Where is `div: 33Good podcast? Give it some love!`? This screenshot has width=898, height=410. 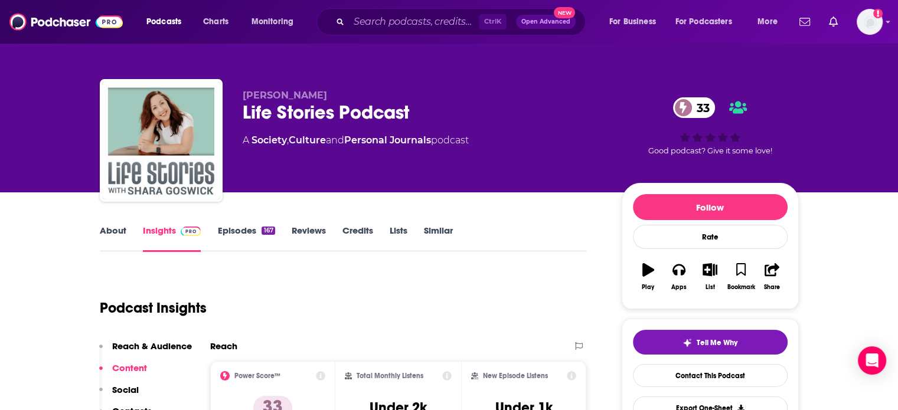
div: 33Good podcast? Give it some love! is located at coordinates (711, 126).